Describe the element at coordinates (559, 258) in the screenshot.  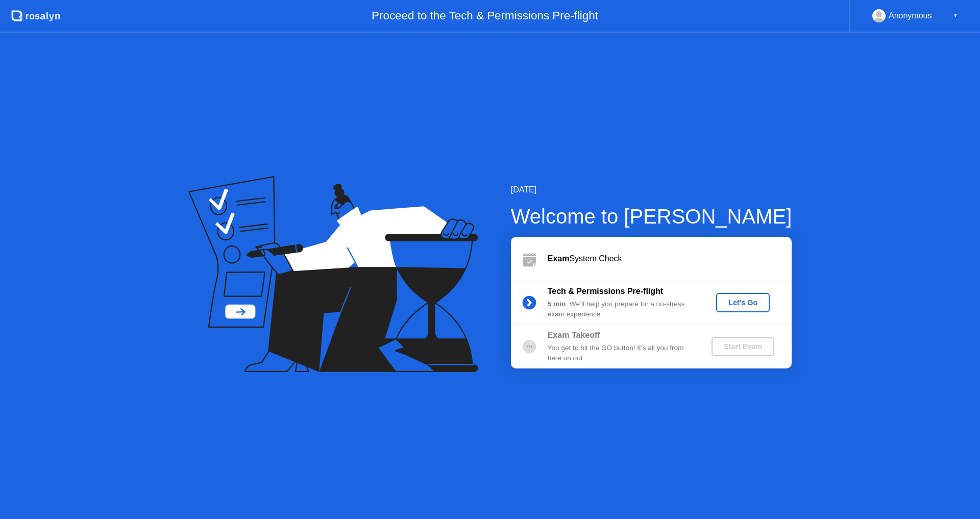
I see `b: Exam` at that location.